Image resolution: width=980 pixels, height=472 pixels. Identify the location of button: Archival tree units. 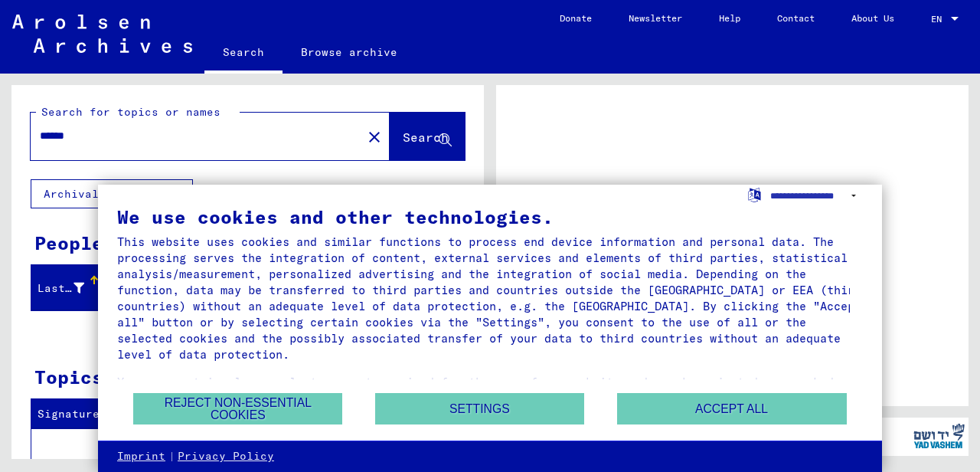
(112, 194).